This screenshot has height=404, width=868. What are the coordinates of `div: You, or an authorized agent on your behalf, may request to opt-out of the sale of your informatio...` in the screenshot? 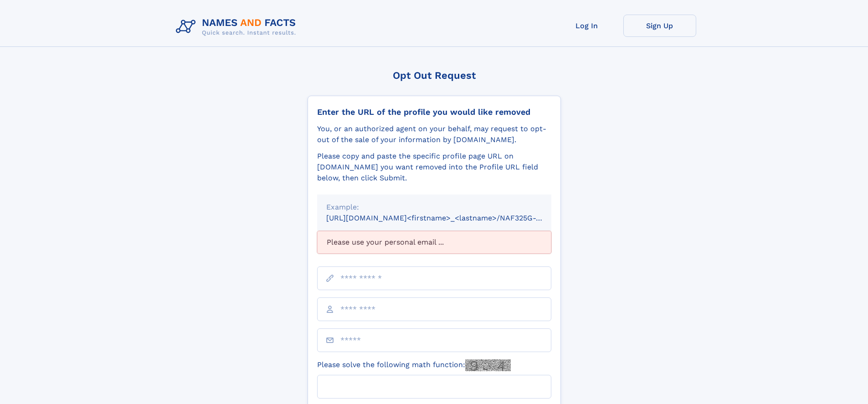 It's located at (434, 134).